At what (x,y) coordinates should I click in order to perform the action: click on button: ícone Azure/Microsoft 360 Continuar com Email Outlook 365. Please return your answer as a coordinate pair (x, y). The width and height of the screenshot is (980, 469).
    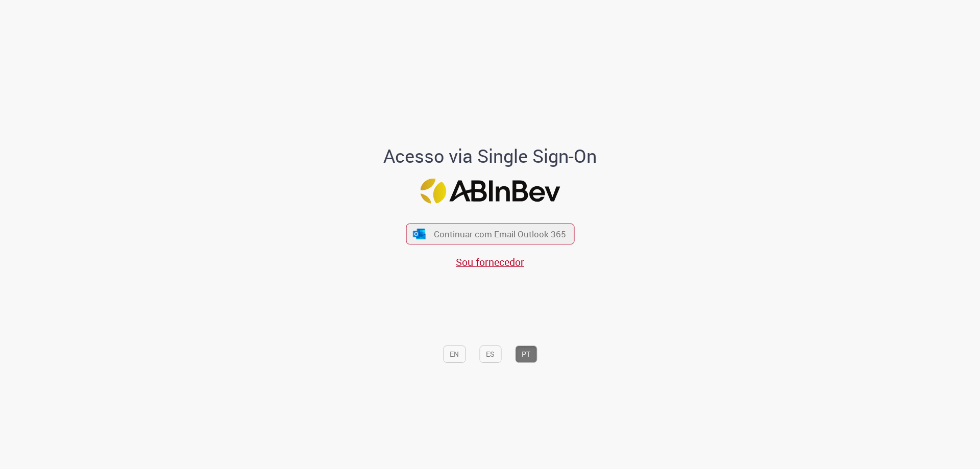
    Looking at the image, I should click on (490, 233).